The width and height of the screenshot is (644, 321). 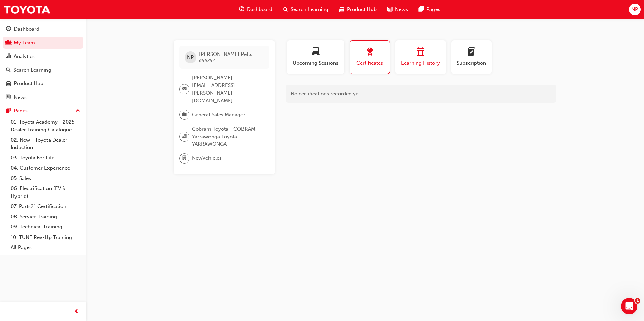 What do you see at coordinates (184, 159) in the screenshot?
I see `span: department-icon` at bounding box center [184, 159].